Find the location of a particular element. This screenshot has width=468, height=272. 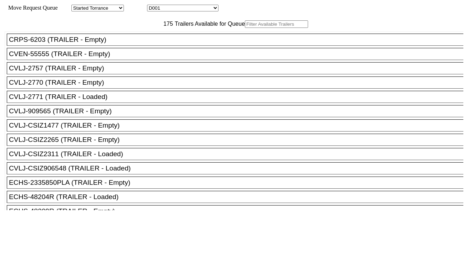

div: CVLJ-2770 (TRAILER - Empty) is located at coordinates (238, 82).